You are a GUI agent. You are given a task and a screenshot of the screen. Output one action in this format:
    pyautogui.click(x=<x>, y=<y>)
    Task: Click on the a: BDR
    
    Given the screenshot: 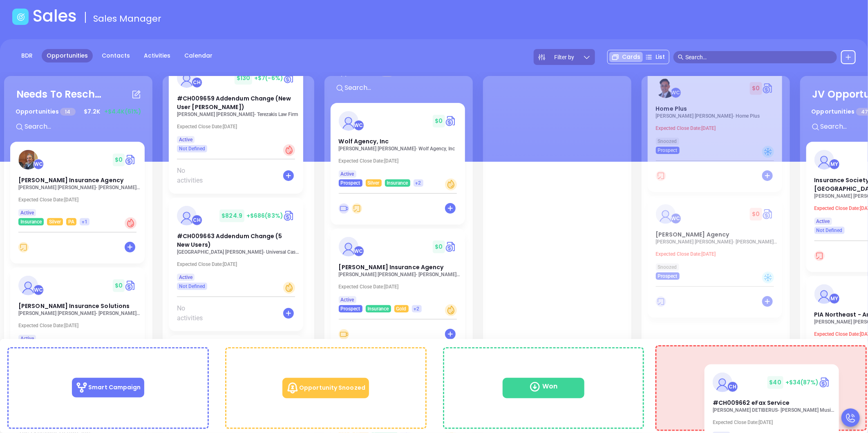 What is the action you would take?
    pyautogui.click(x=27, y=55)
    